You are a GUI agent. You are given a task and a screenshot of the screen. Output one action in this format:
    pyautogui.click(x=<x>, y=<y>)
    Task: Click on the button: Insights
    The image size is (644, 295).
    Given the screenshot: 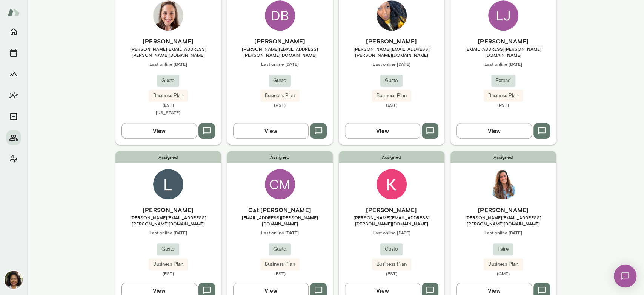 What is the action you would take?
    pyautogui.click(x=14, y=95)
    